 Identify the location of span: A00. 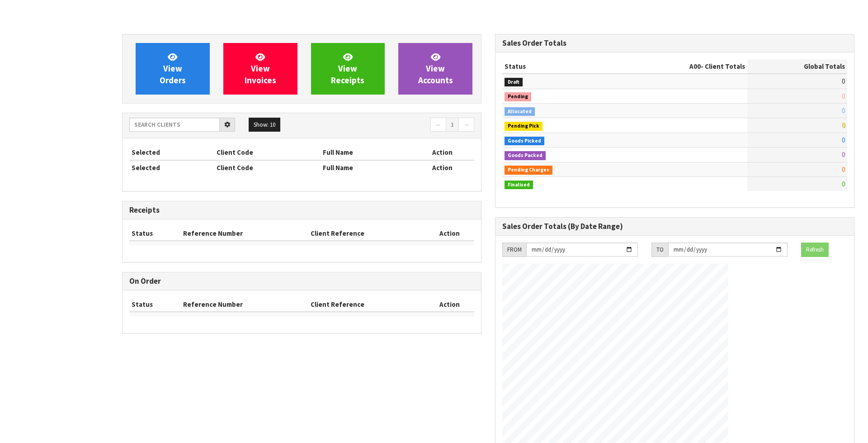
(695, 66).